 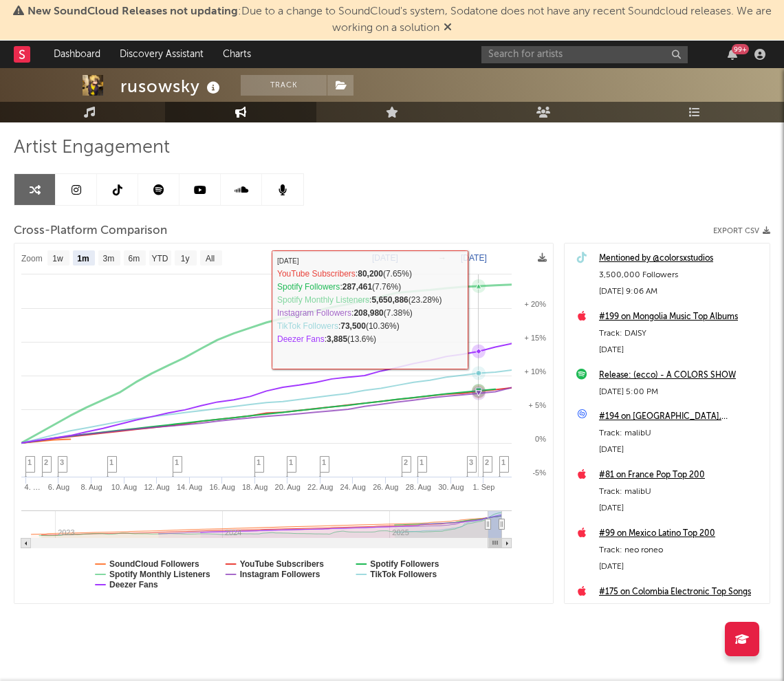 I want to click on text: Spotify Followers, so click(x=405, y=565).